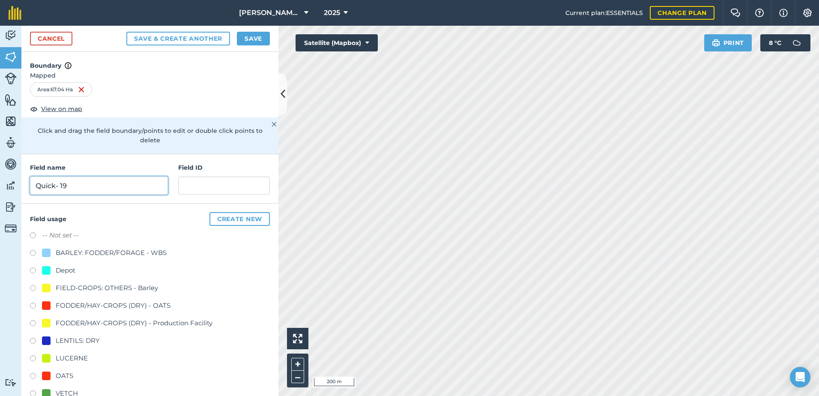 The width and height of the screenshot is (819, 396). Describe the element at coordinates (81, 90) in the screenshot. I see `img: svg+xml;base64,PHN2ZyB4bWxucz0iaHR0cDovL3d3dy53My5vcmcvMjAwMC9zdmciIHdpZHRoPSIxNiIgaGVpZ2h0PSIyNC...` at that location.